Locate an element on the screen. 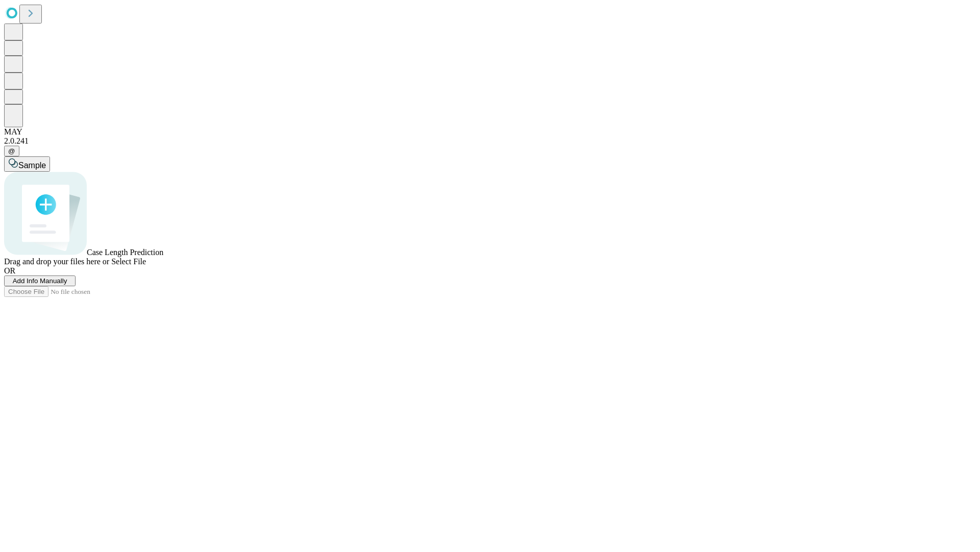  span: OR is located at coordinates (10, 270).